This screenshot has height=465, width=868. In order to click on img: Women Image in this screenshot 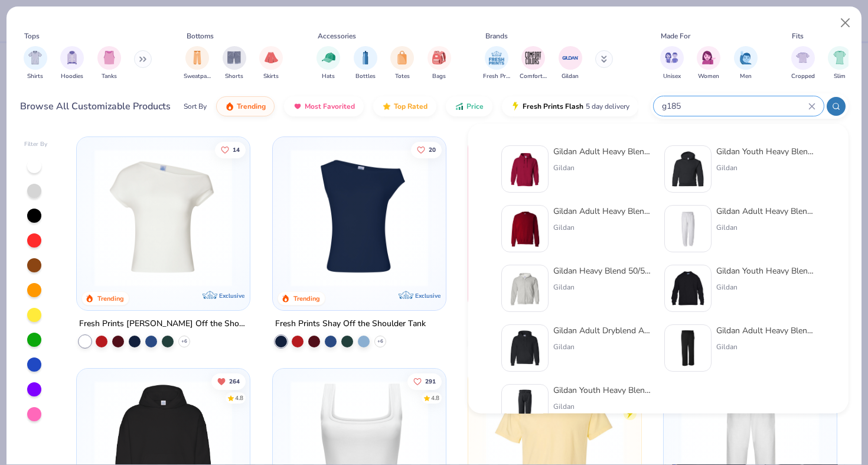, I will do `click(709, 57)`.